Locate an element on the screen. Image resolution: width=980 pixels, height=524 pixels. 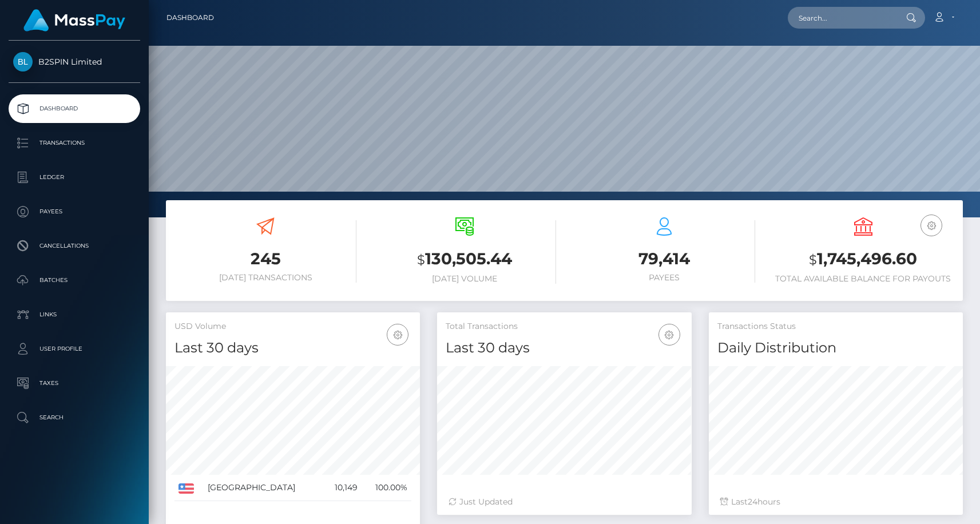
p: Dashboard is located at coordinates (75, 109).